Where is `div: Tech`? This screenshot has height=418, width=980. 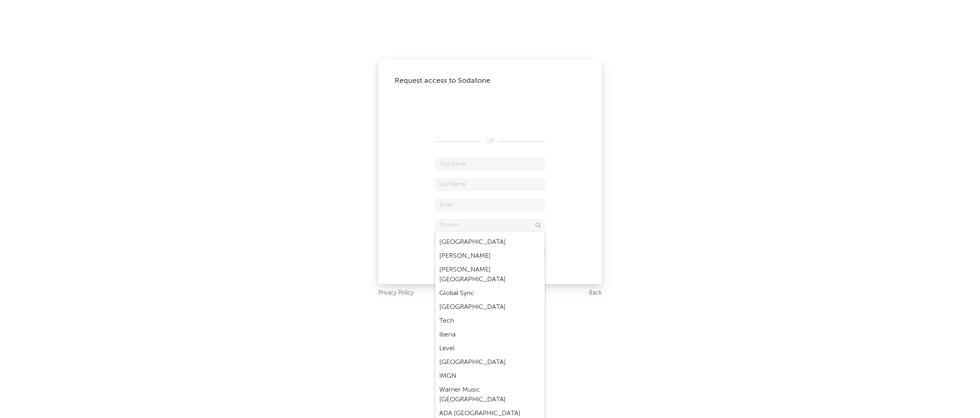
div: Tech is located at coordinates (490, 321).